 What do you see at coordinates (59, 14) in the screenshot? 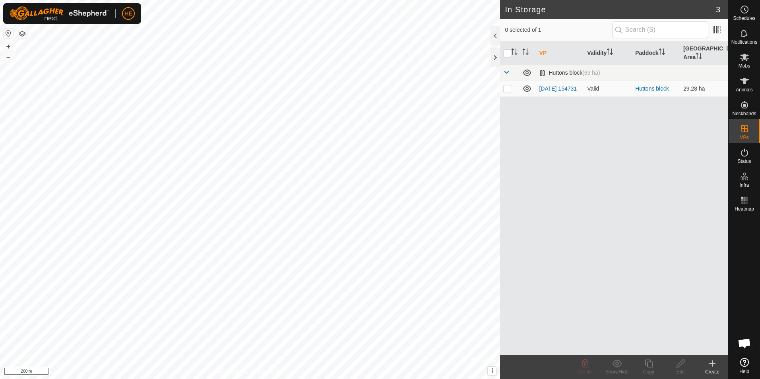
I see `img: Gallagher Logo` at bounding box center [59, 14].